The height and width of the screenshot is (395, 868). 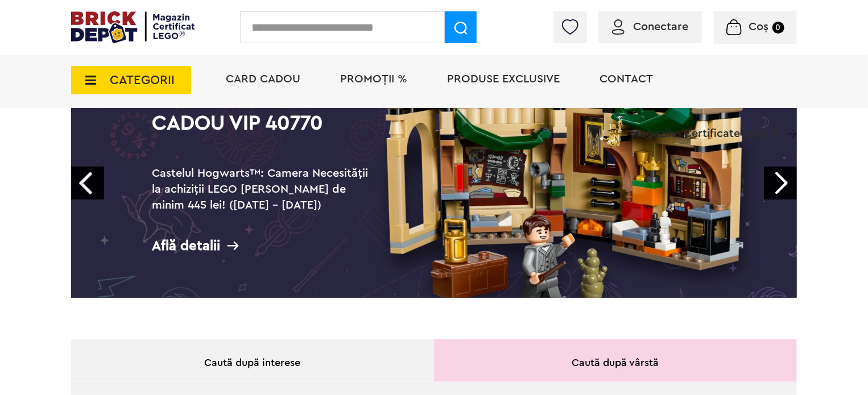 I want to click on span: Magazine Certificate LEGO®, so click(x=704, y=126).